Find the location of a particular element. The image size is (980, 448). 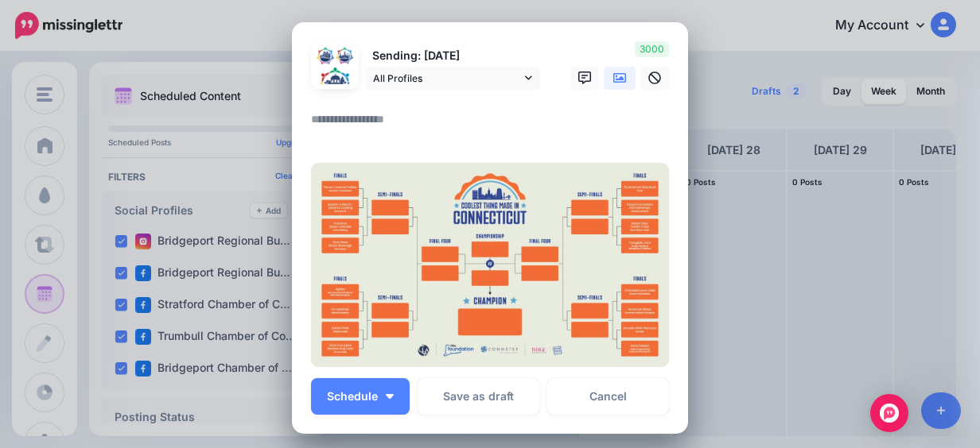

span: Schedule is located at coordinates (352, 397).